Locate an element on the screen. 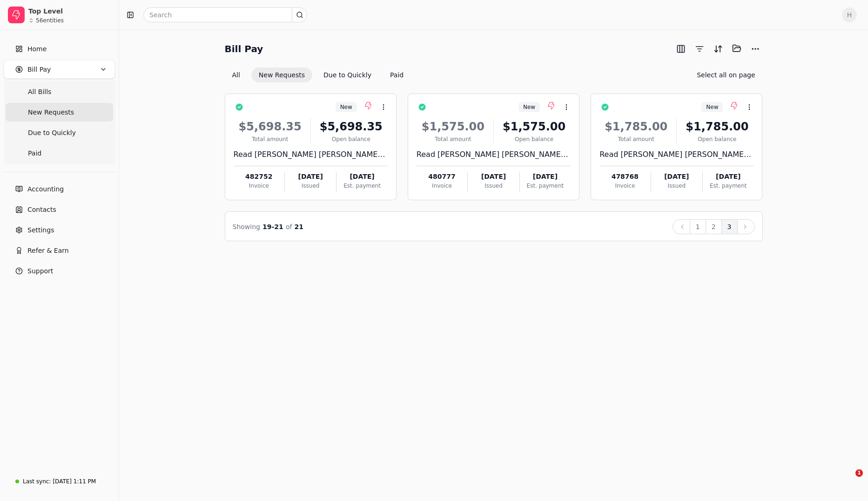 This screenshot has width=868, height=501. button: More is located at coordinates (755, 49).